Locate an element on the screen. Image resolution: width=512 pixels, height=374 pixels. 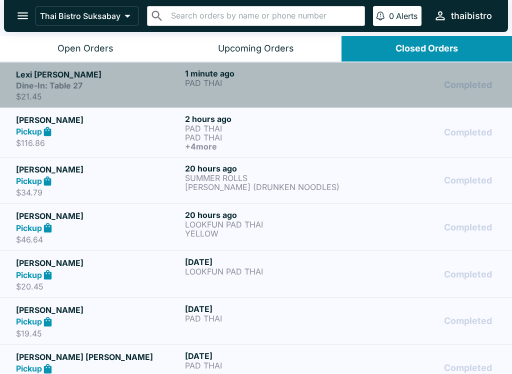
p: Thai Bistro Suksabay is located at coordinates (80, 16).